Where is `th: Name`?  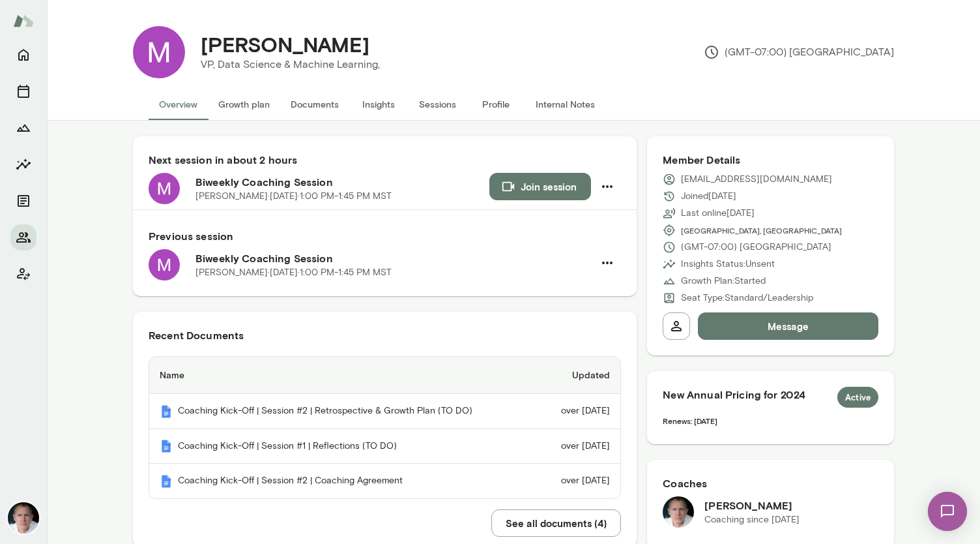 th: Name is located at coordinates (344, 375).